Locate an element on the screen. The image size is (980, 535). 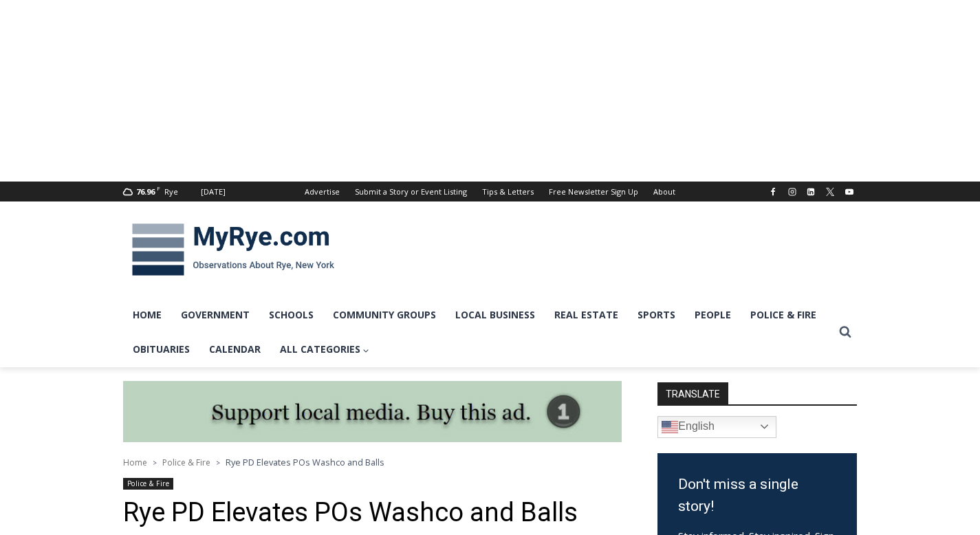
a: Free Newsletter Sign Up is located at coordinates (594, 191).